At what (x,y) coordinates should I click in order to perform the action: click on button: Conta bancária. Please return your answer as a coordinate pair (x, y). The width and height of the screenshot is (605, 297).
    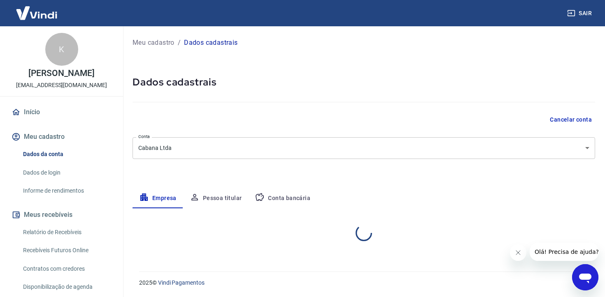
    Looking at the image, I should click on (282, 199).